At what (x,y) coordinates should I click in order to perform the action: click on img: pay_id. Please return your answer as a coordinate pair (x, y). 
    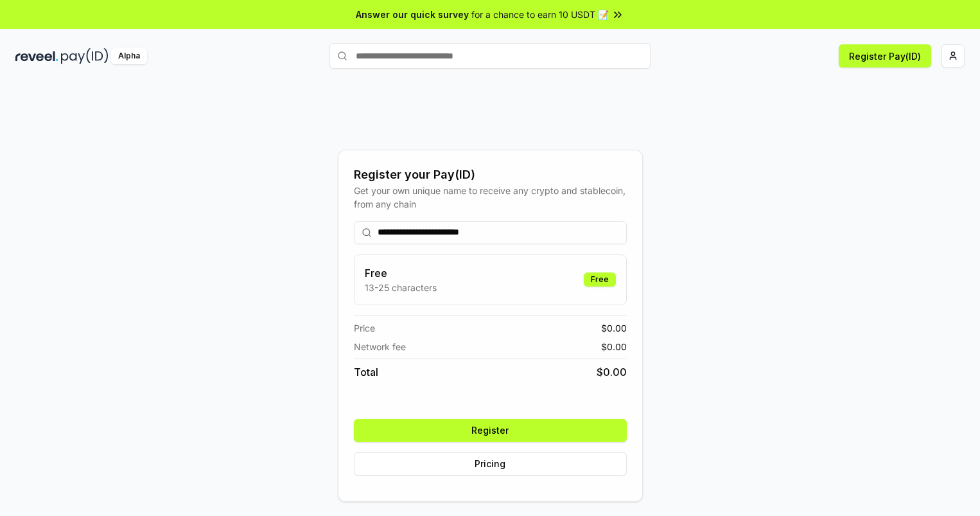
    Looking at the image, I should click on (85, 56).